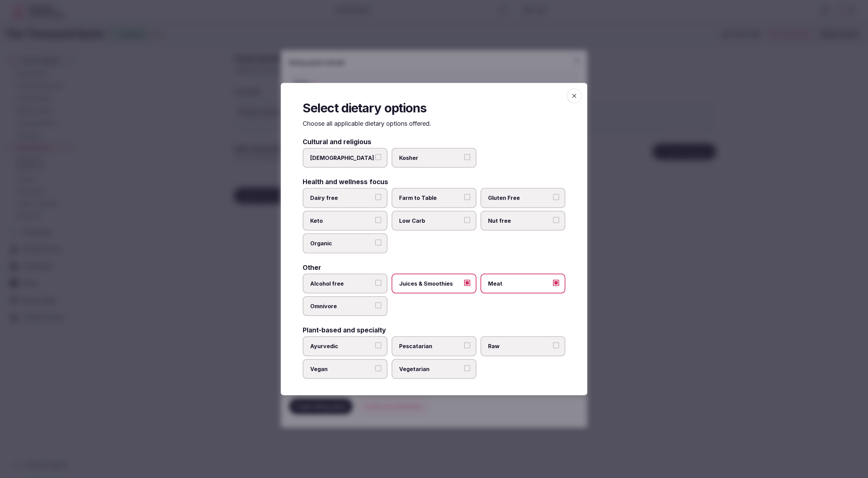 The height and width of the screenshot is (478, 868). What do you see at coordinates (342, 243) in the screenshot?
I see `span: Organic` at bounding box center [342, 243].